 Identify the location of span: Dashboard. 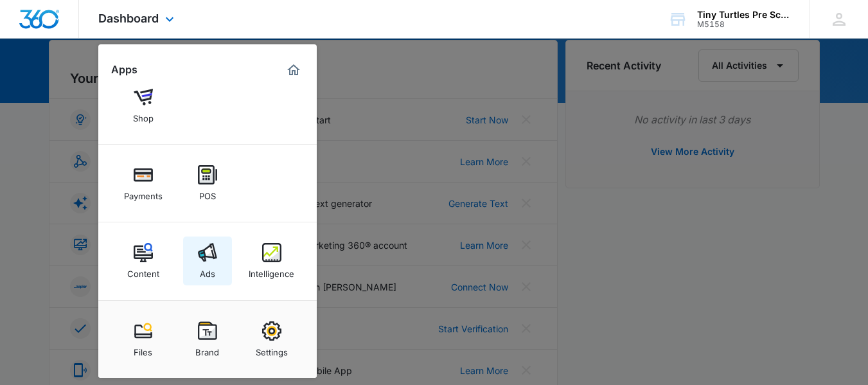
(128, 18).